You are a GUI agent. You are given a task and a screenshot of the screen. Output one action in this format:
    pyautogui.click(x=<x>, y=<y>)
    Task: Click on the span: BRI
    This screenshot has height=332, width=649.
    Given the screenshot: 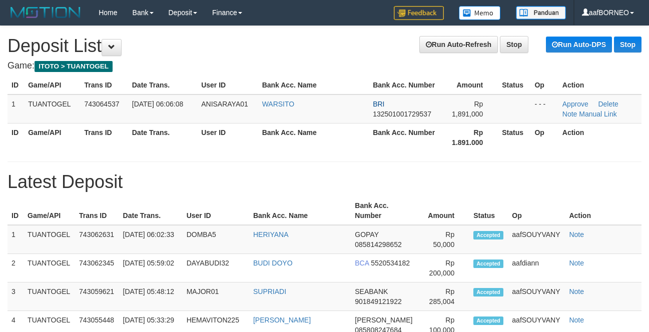 What is the action you would take?
    pyautogui.click(x=378, y=104)
    